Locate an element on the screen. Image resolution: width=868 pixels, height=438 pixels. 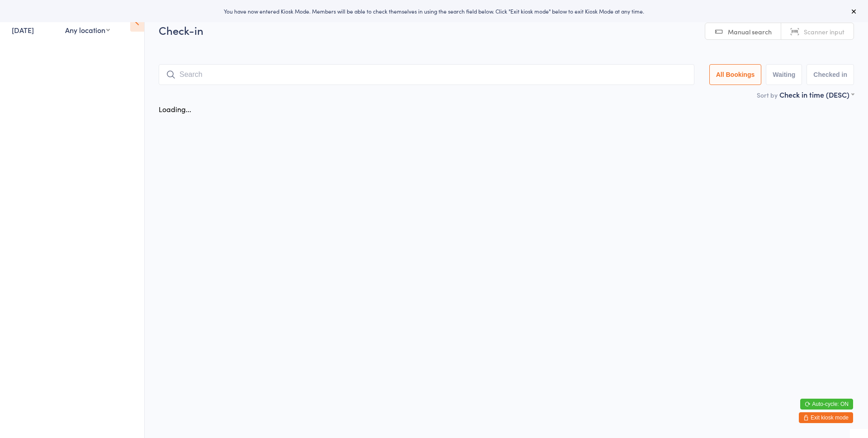
label: Sort by is located at coordinates (767, 95).